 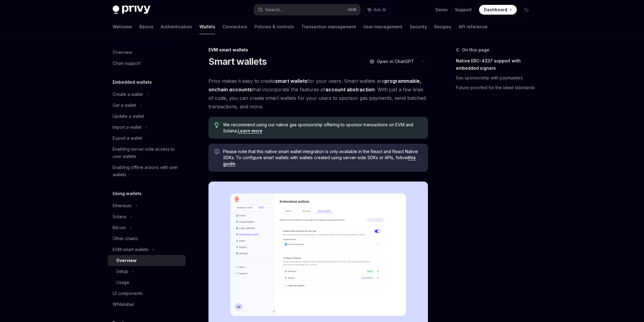 What do you see at coordinates (380, 10) in the screenshot?
I see `span: Ask AI` at bounding box center [380, 10].